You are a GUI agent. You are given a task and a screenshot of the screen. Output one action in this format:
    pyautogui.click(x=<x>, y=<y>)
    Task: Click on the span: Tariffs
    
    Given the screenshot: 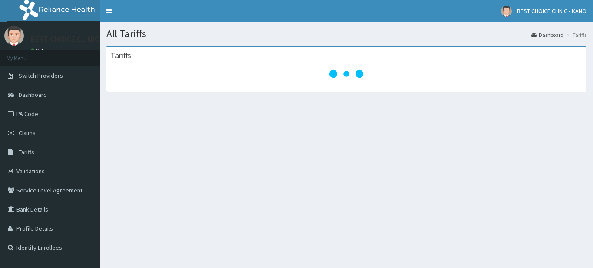 What is the action you would take?
    pyautogui.click(x=26, y=152)
    